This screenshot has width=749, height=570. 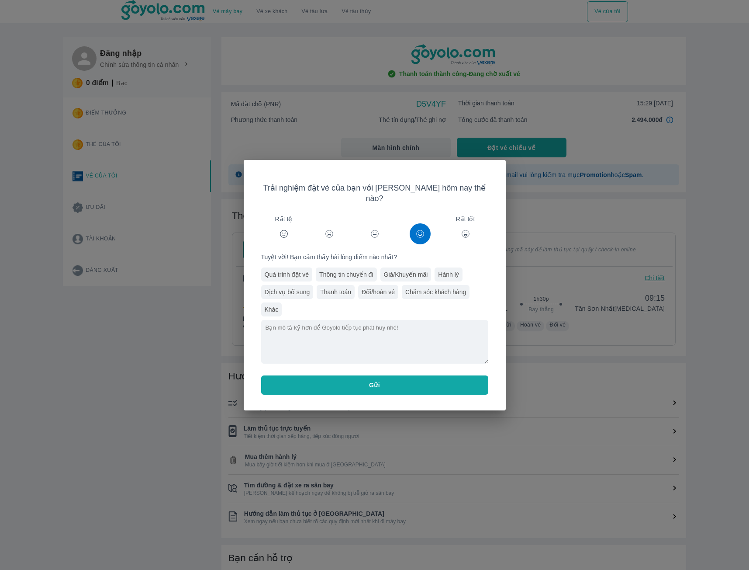 What do you see at coordinates (287, 292) in the screenshot?
I see `div: Dịch vụ bổ sung` at bounding box center [287, 292].